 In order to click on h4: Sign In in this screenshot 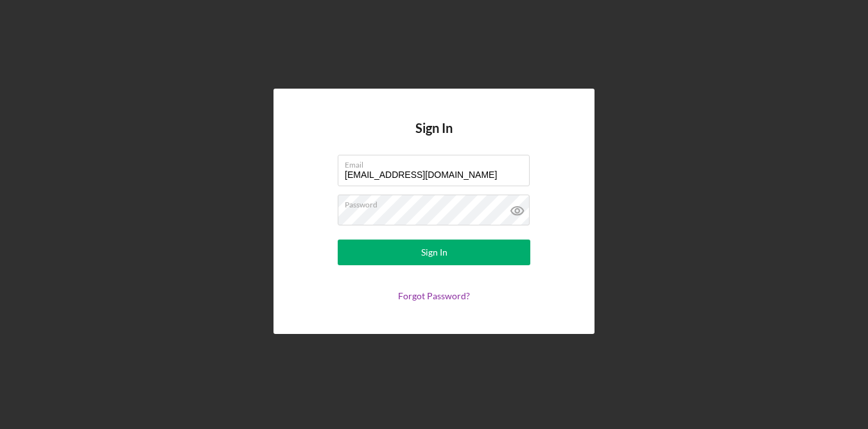, I will do `click(434, 137)`.